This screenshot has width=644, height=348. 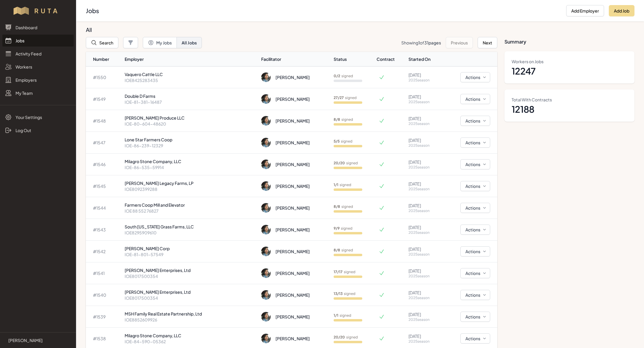 I want to click on td: # 1548, so click(x=104, y=121).